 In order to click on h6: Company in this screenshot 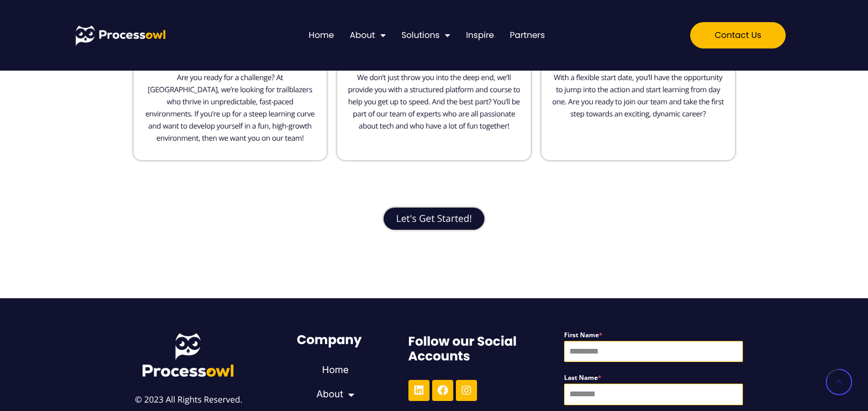, I will do `click(341, 340)`.